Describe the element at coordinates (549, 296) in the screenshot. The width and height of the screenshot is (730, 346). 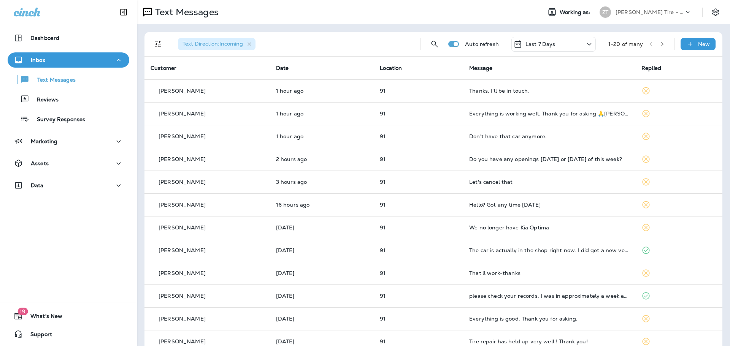
I see `div: please check your records. I was in approximately a week ago. I've been receiving multiple texts ...` at that location.